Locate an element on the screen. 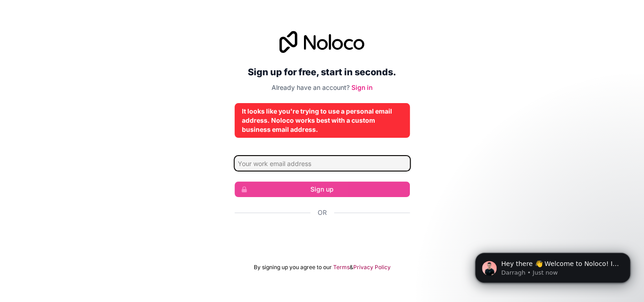 This screenshot has width=644, height=302. span: Or is located at coordinates (322, 213).